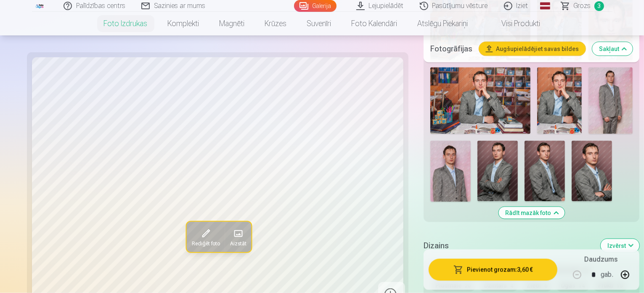  I want to click on a: Magnēti, so click(232, 24).